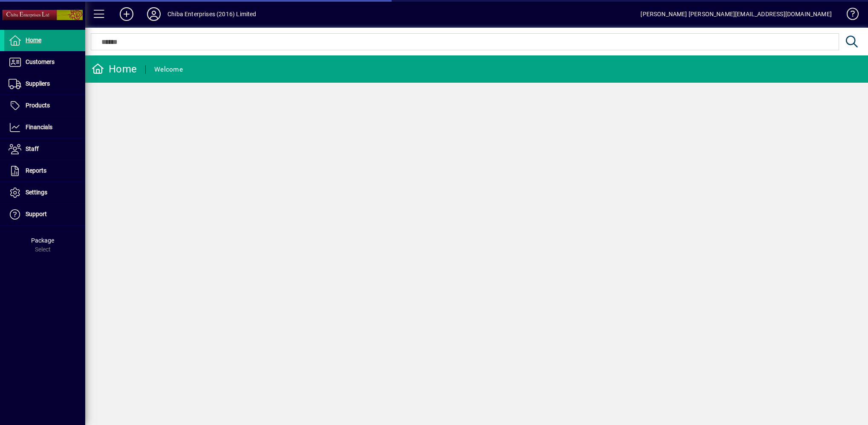 This screenshot has height=425, width=868. I want to click on span: Support, so click(36, 214).